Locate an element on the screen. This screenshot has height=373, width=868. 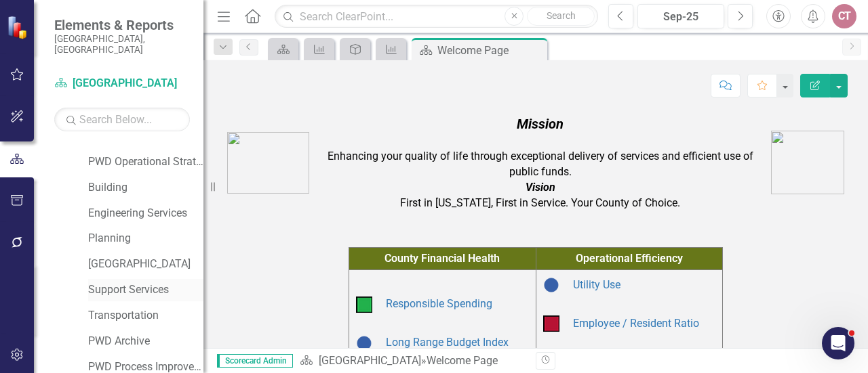
span: Search is located at coordinates (561, 16).